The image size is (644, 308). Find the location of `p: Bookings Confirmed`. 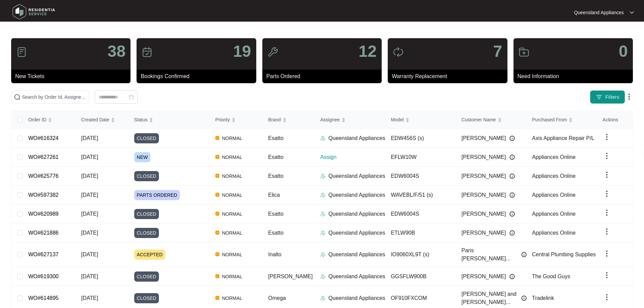

p: Bookings Confirmed is located at coordinates (198, 76).